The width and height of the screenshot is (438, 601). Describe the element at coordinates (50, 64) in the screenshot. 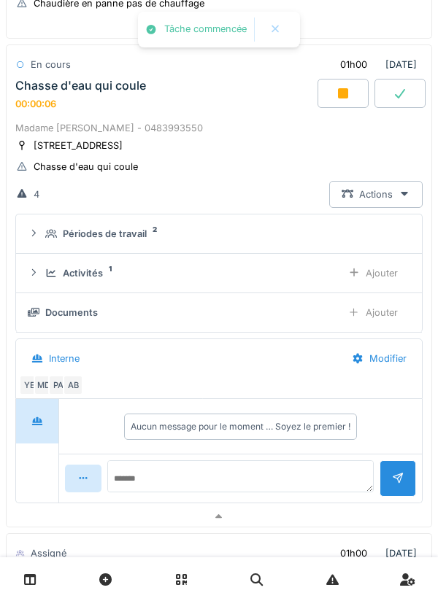

I see `div: En cours` at that location.